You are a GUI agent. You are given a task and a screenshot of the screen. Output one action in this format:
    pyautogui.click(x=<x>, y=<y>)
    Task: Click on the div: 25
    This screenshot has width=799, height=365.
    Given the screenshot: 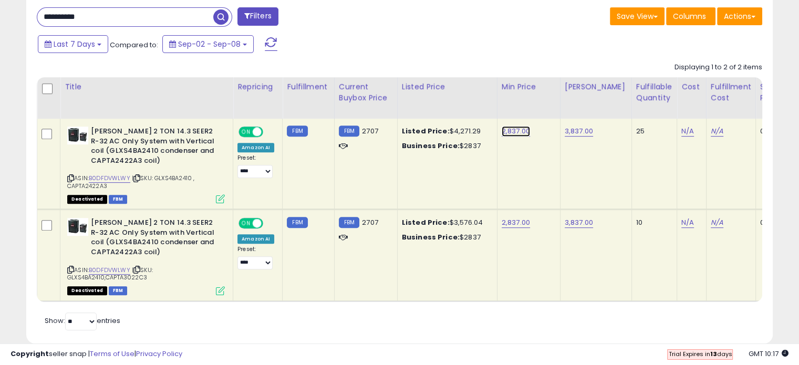 What is the action you would take?
    pyautogui.click(x=653, y=131)
    